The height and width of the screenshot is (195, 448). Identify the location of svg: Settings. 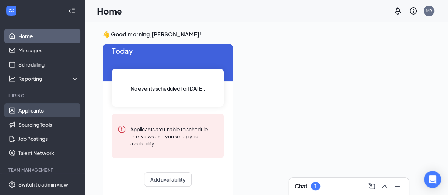
(12, 184).